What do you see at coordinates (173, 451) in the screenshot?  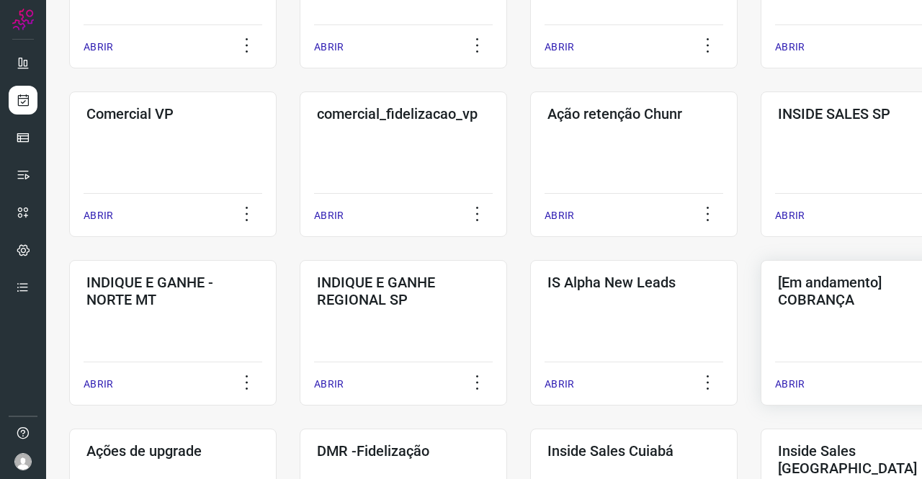 I see `h3: Ações de upgrade` at bounding box center [173, 451].